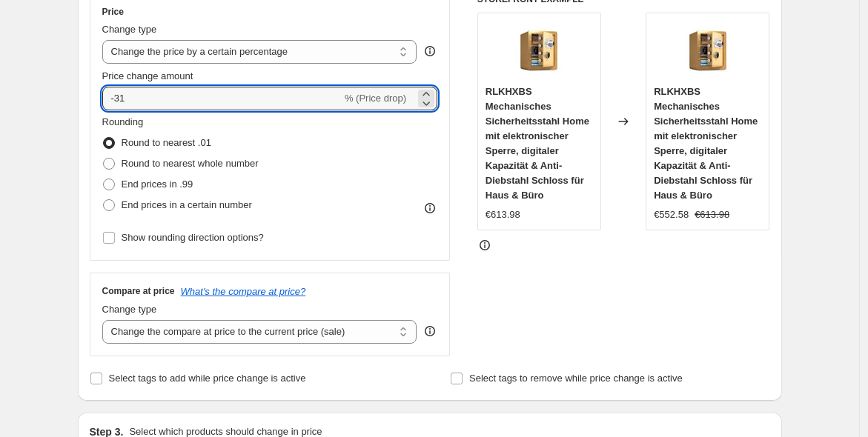 The image size is (868, 437). I want to click on div: €552.58, so click(671, 215).